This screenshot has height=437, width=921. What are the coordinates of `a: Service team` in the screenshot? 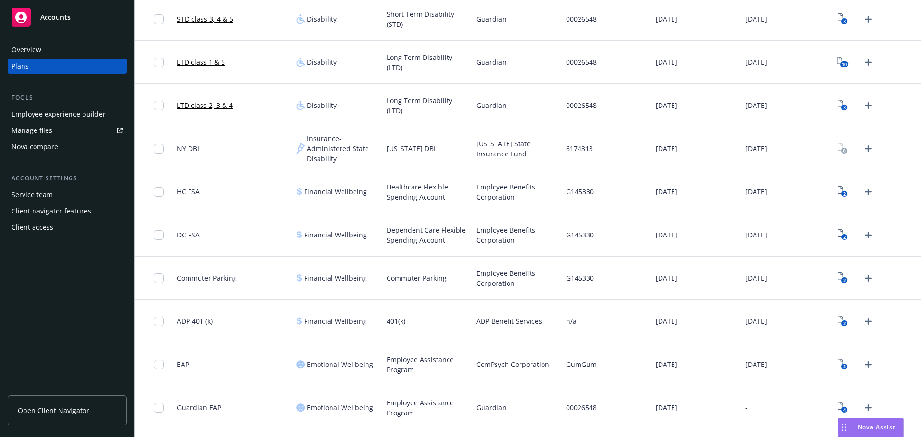 It's located at (67, 195).